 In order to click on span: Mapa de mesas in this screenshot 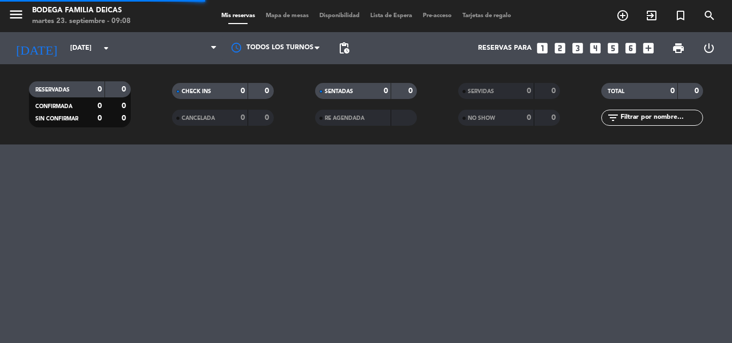, I will do `click(287, 16)`.